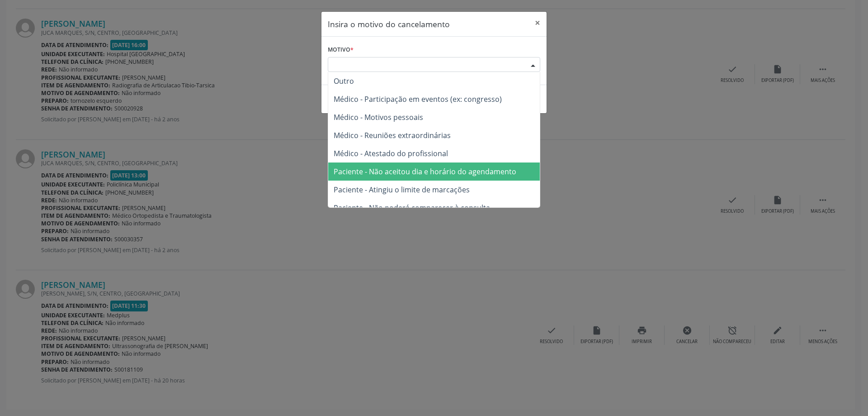 This screenshot has width=868, height=416. Describe the element at coordinates (391, 154) in the screenshot. I see `span: Médico - Atestado do profissional` at that location.